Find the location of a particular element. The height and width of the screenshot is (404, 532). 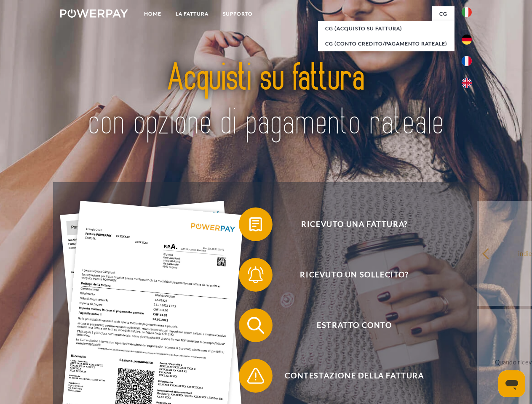

img: de is located at coordinates (467, 40).